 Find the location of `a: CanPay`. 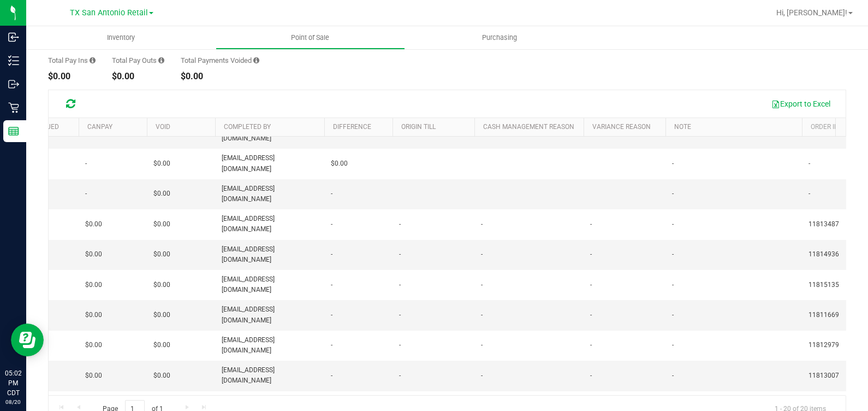

a: CanPay is located at coordinates (100, 127).